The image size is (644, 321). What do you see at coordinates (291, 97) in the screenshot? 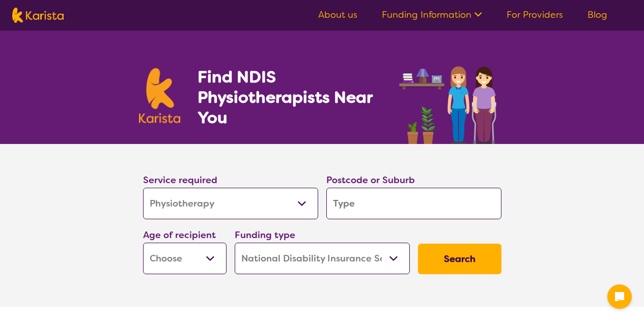
I see `h1: Find NDIS Physiotherapists Near You` at bounding box center [291, 97].